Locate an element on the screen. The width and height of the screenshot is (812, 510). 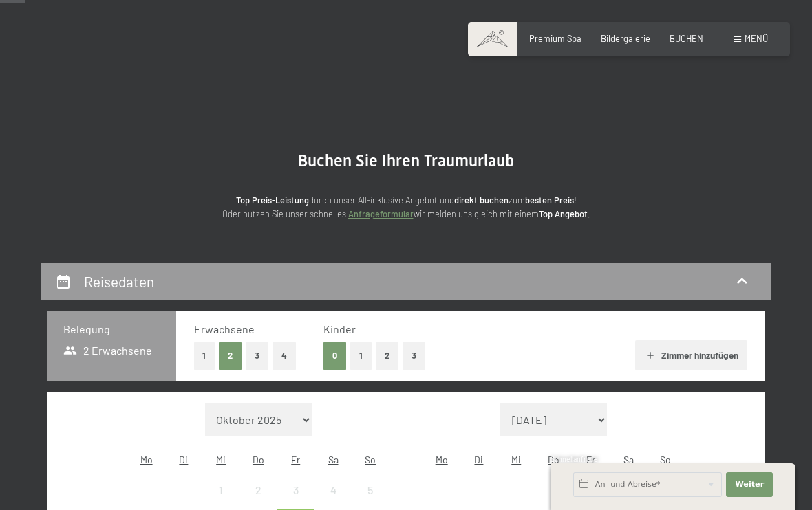
div: Sun Oct 05 2025 is located at coordinates (370, 490).